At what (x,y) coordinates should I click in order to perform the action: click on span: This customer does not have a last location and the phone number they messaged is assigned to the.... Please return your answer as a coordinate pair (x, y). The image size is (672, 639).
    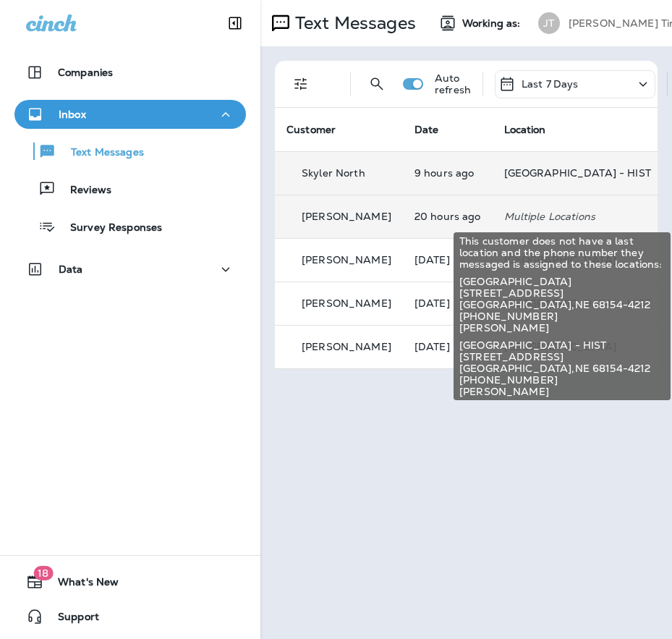
    Looking at the image, I should click on (562, 252).